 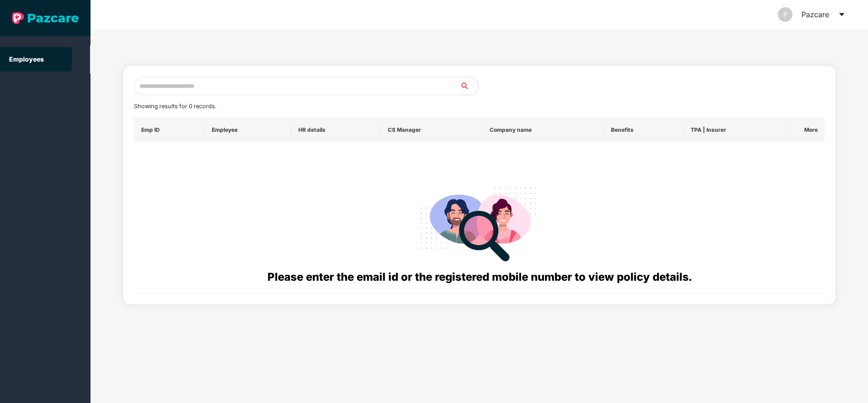 What do you see at coordinates (785, 15) in the screenshot?
I see `span: P` at bounding box center [785, 15].